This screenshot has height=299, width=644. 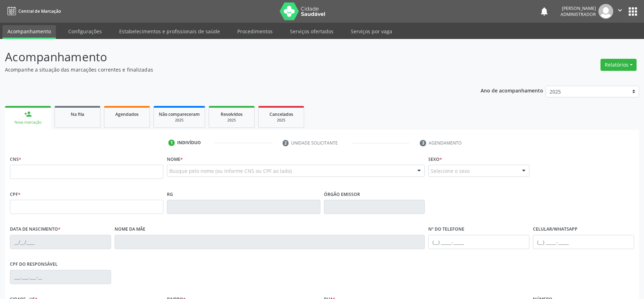 What do you see at coordinates (544, 12) in the screenshot?
I see `button: notifications` at bounding box center [544, 12].